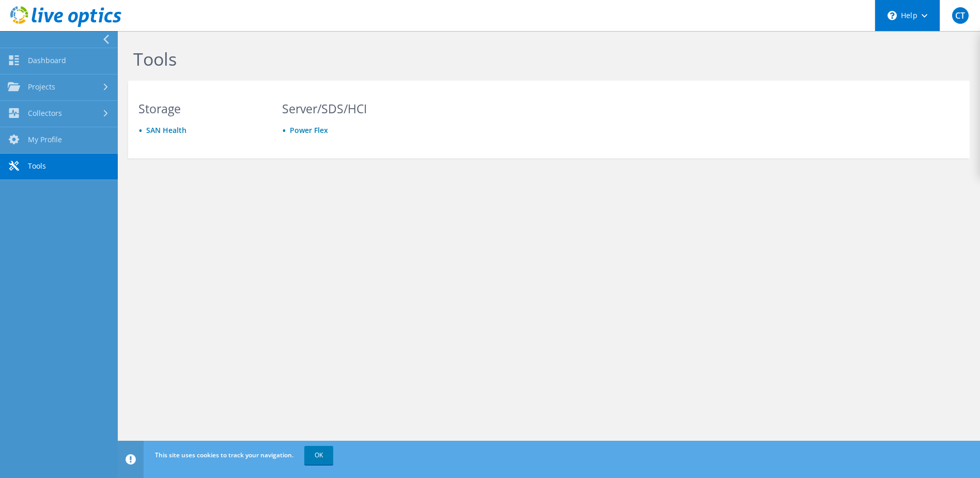  What do you see at coordinates (344, 108) in the screenshot?
I see `h3: Server/SDS/HCI` at bounding box center [344, 108].